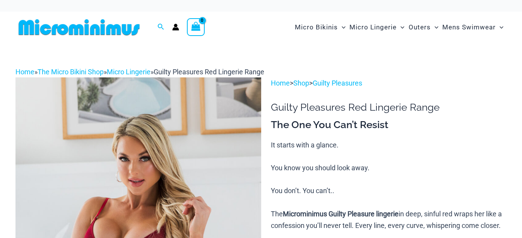  Describe the element at coordinates (196, 27) in the screenshot. I see `a: View Shopping Cart, empty` at that location.